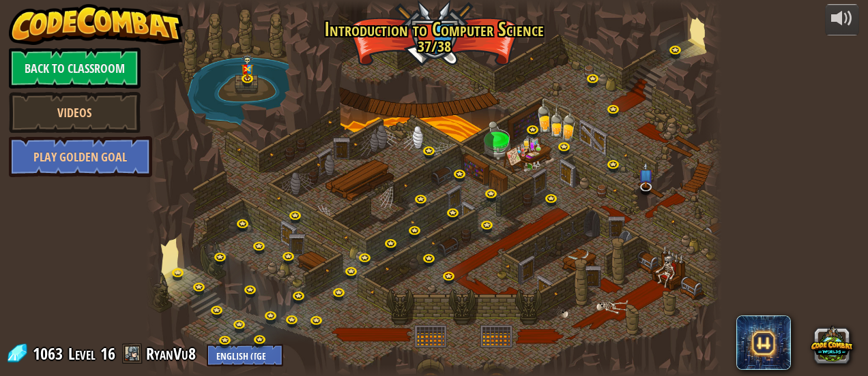 This screenshot has height=376, width=868. I want to click on img: CodeCombat - Learn how to code by playing a game, so click(96, 24).